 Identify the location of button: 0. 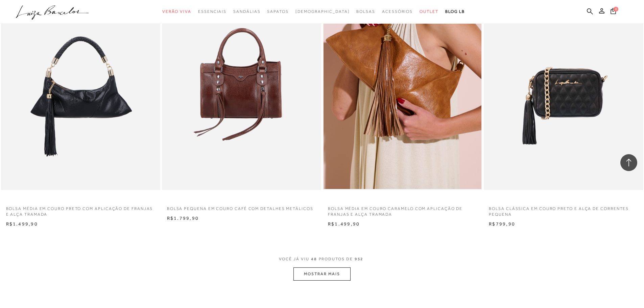
(613, 12).